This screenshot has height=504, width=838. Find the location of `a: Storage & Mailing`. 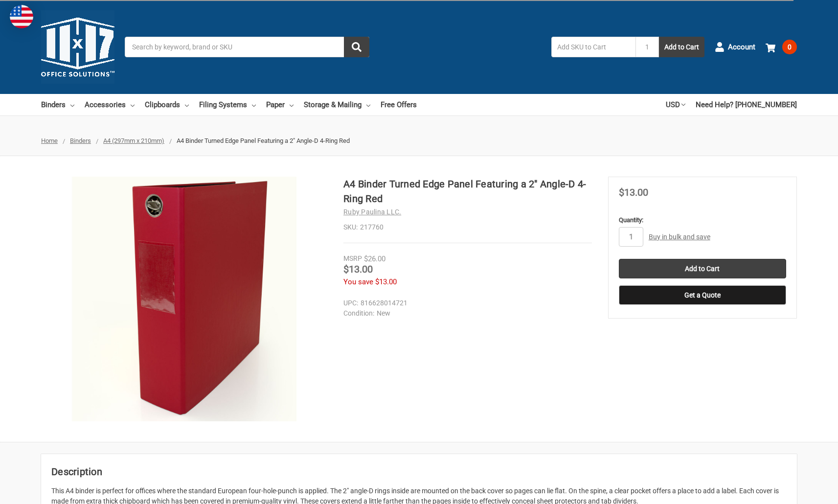

a: Storage & Mailing is located at coordinates (337, 105).